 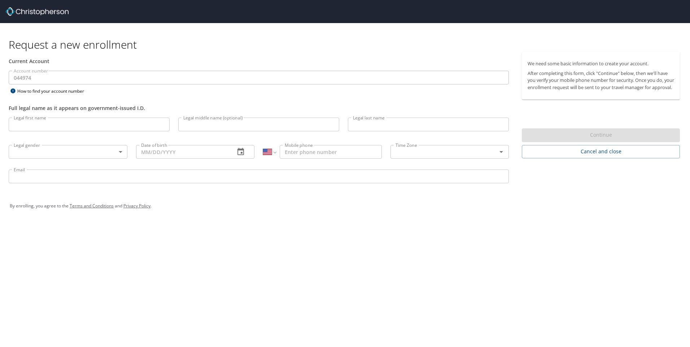 I want to click on div: How to find your account number, so click(x=54, y=91).